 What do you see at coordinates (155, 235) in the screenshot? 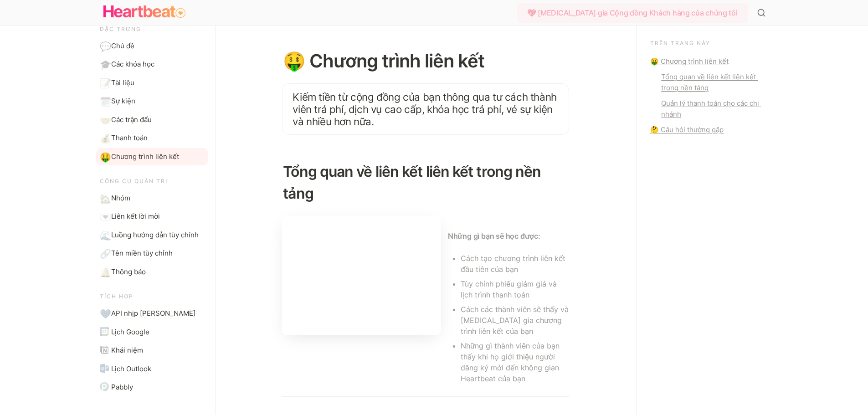
I see `font: Luồng hướng dẫn tùy chỉnh` at bounding box center [155, 235].